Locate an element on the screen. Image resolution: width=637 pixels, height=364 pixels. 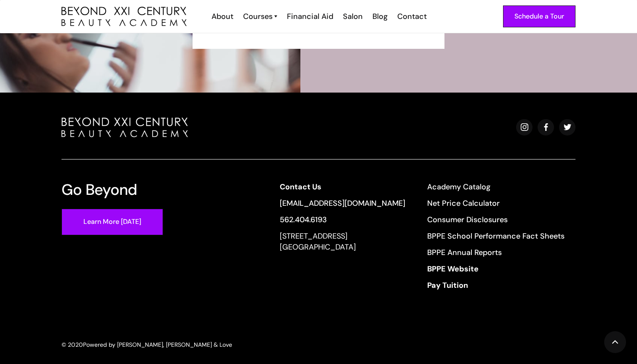
img: beyond 21st century beauty academy logo is located at coordinates (124, 17).